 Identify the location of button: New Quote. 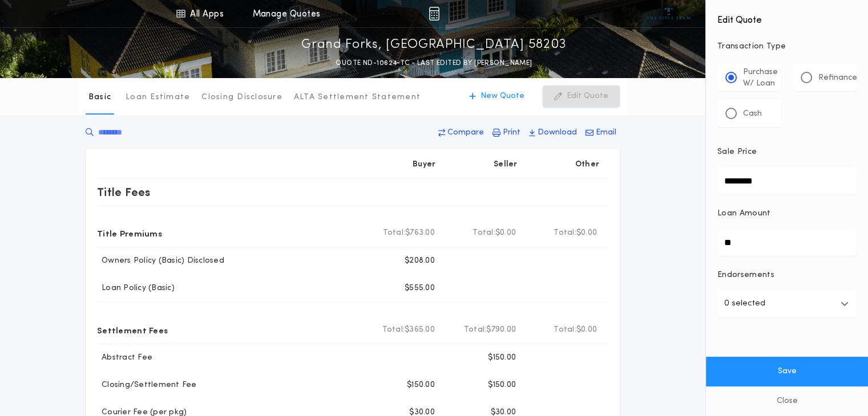
(496, 96).